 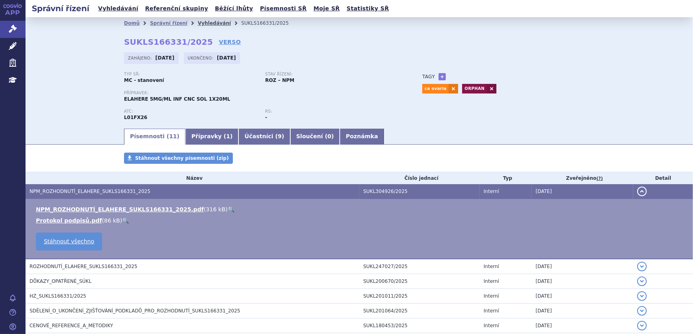 What do you see at coordinates (330, 136) in the screenshot?
I see `span: 0` at bounding box center [330, 136].